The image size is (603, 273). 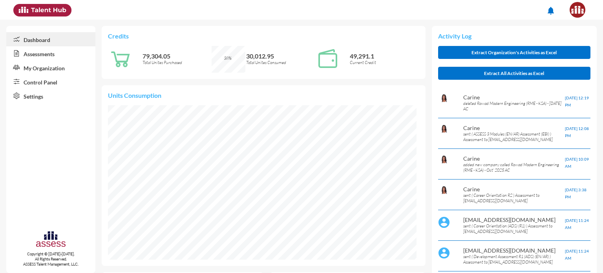 I want to click on p: Activity Log, so click(x=515, y=36).